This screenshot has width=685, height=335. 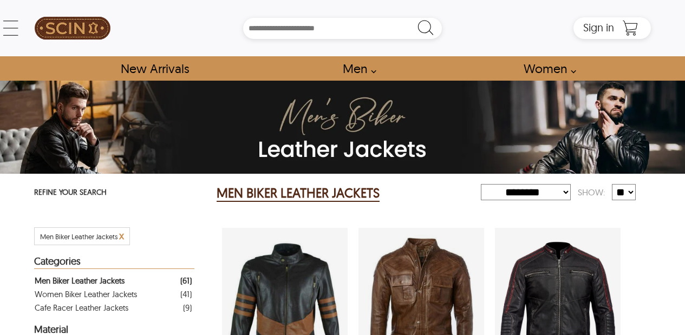 I want to click on div: Filter Women Biker Leather Jackets, so click(x=113, y=294).